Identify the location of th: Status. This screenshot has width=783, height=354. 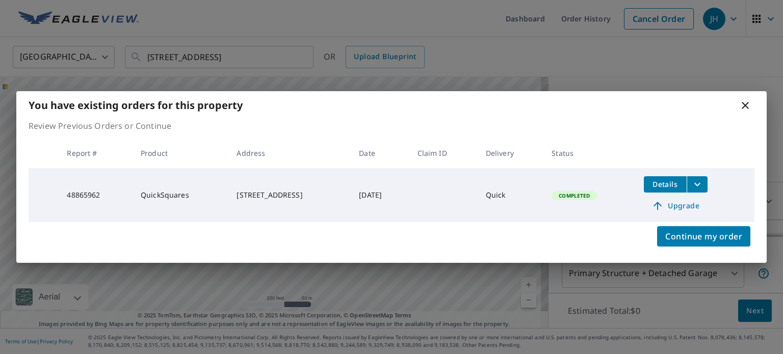
(589, 153).